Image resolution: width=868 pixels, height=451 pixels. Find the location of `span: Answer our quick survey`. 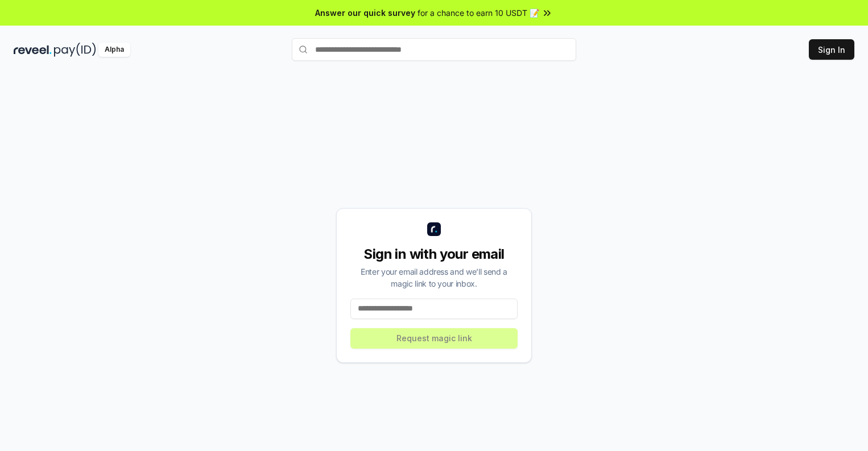

span: Answer our quick survey is located at coordinates (365, 12).